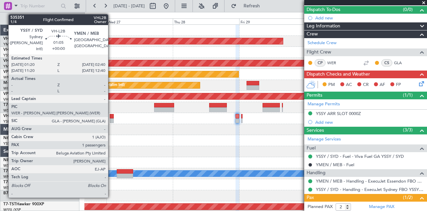 The image size is (427, 211). Describe the element at coordinates (310, 197) in the screenshot. I see `span: Pax` at that location.